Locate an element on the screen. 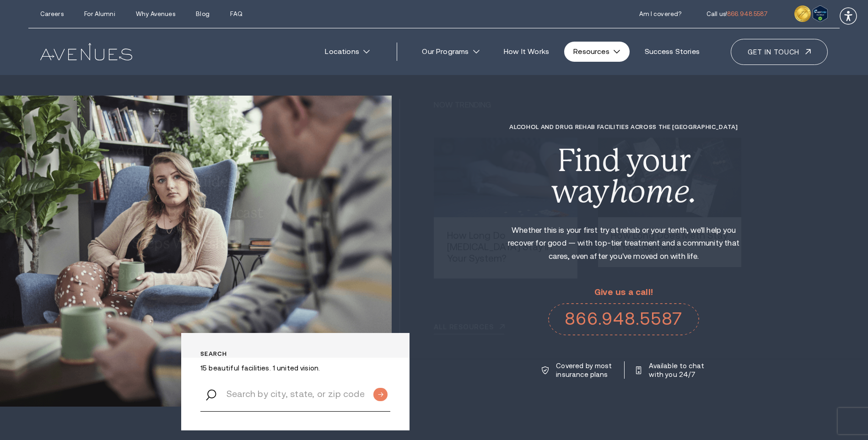 The height and width of the screenshot is (440, 868). a: Covered by most insurance plans is located at coordinates (577, 370).